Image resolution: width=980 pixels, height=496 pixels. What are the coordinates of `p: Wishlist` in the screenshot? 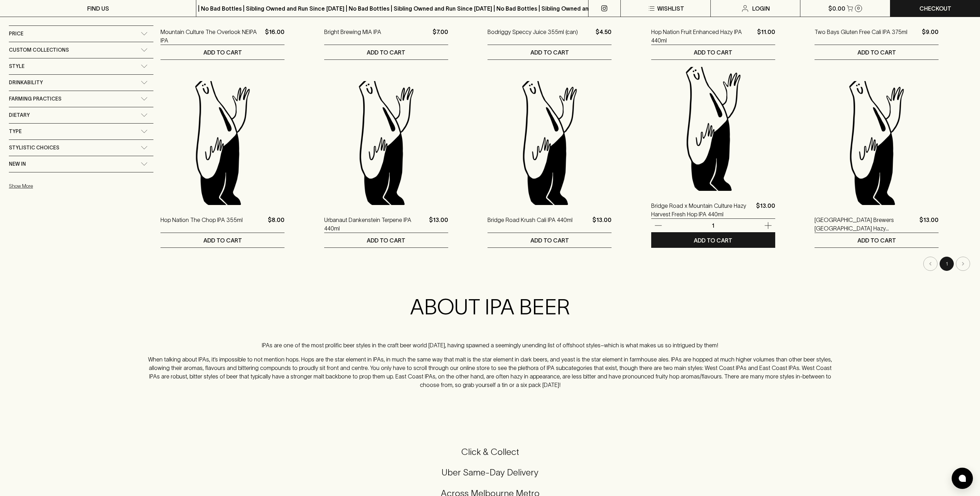 It's located at (671, 8).